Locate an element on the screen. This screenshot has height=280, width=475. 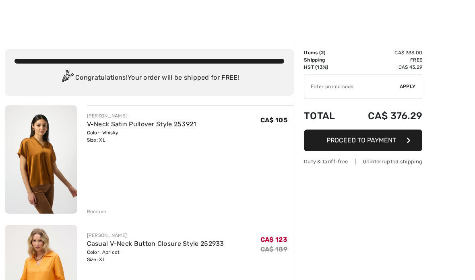
img: Congratulation2.svg is located at coordinates (67, 78).